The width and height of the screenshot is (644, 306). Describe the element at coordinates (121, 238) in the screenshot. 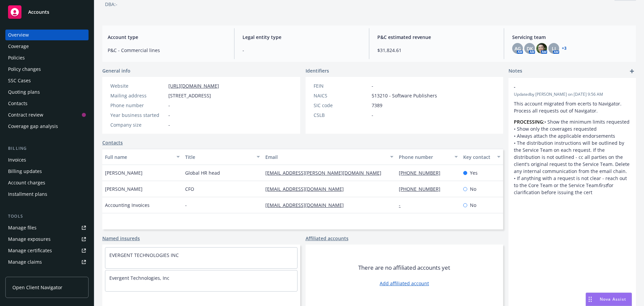

I see `a: Named insureds` at that location.